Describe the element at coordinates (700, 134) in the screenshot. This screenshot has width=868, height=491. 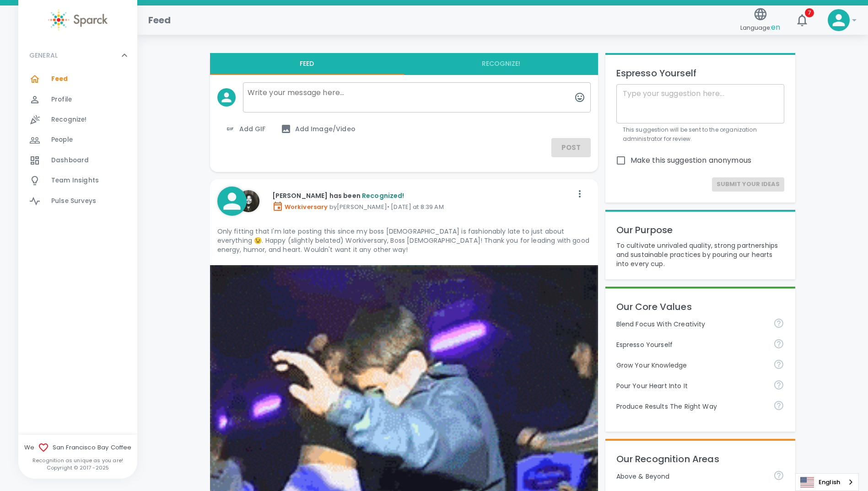
I see `p: This suggestion will be sent to the organization administrator for review.` at that location.